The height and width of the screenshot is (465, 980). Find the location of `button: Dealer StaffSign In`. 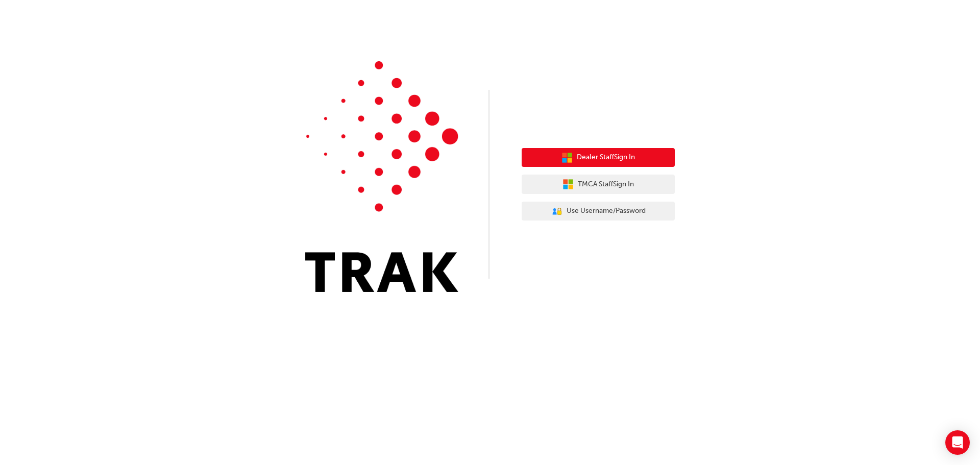

button: Dealer StaffSign In is located at coordinates (598, 158).